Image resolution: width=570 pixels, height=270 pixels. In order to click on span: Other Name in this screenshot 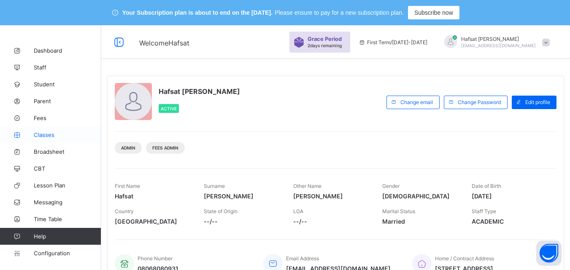, I will do `click(307, 186)`.